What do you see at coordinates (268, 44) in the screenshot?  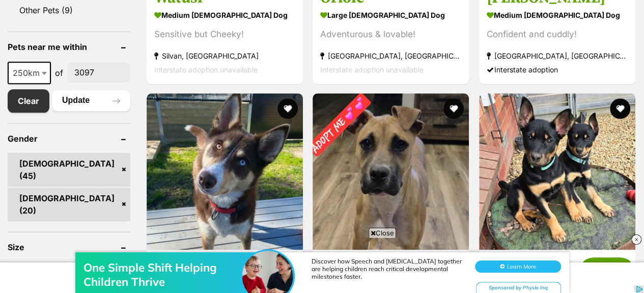 I see `img: One Simple Shift Helping Children Thrive` at bounding box center [268, 44].